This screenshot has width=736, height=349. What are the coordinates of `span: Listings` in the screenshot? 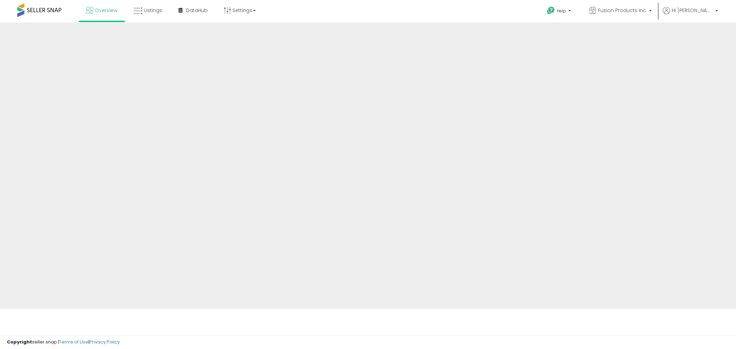 It's located at (153, 10).